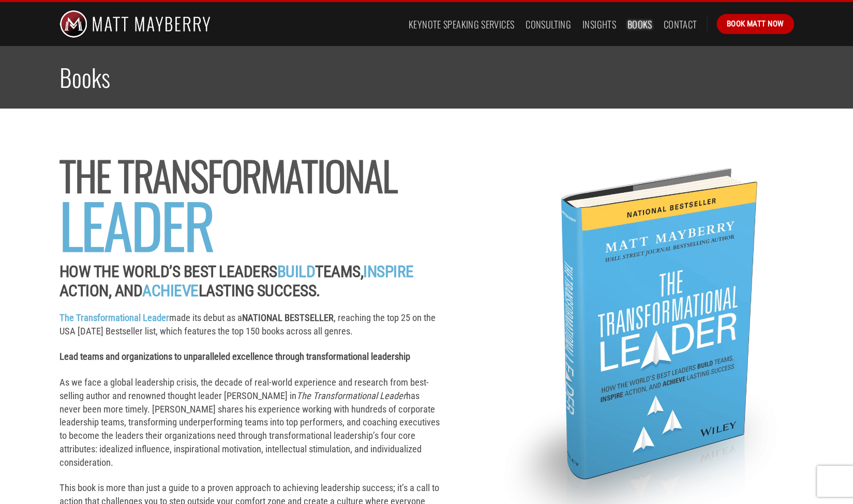  I want to click on a: Consulting, so click(548, 24).